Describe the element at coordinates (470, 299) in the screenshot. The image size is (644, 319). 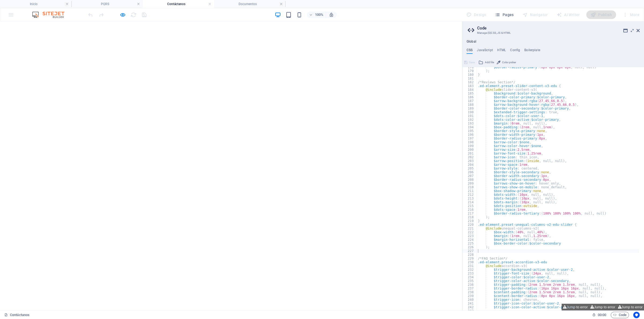
I see `div: 240` at that location.